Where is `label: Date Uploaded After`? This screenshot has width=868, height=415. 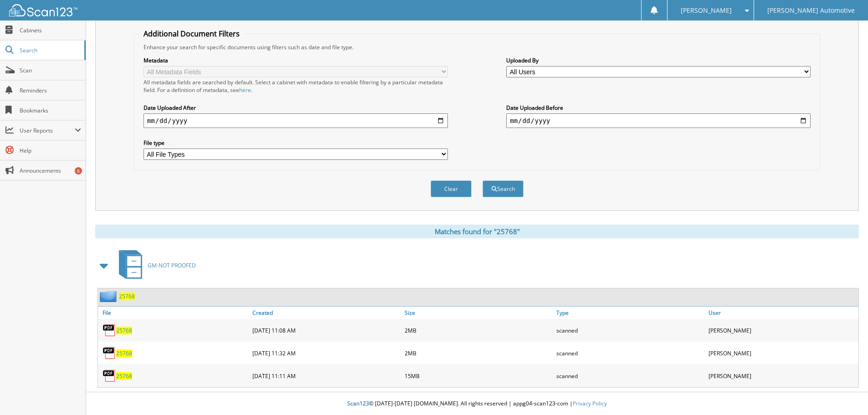
label: Date Uploaded After is located at coordinates (296, 107).